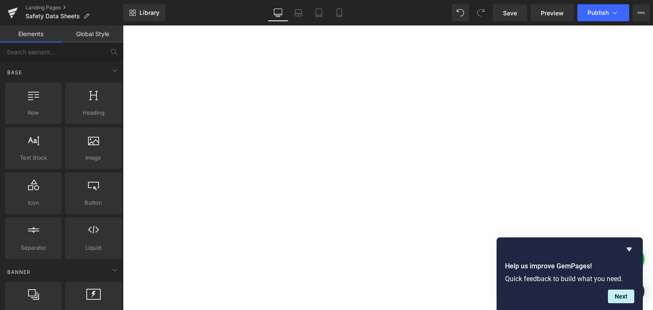 This screenshot has width=653, height=310. What do you see at coordinates (629, 250) in the screenshot?
I see `button: Hide survey` at bounding box center [629, 250].